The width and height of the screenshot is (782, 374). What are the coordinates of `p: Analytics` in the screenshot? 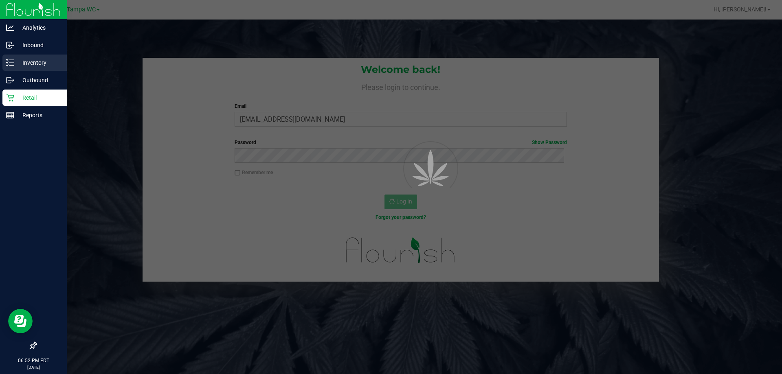 It's located at (39, 28).